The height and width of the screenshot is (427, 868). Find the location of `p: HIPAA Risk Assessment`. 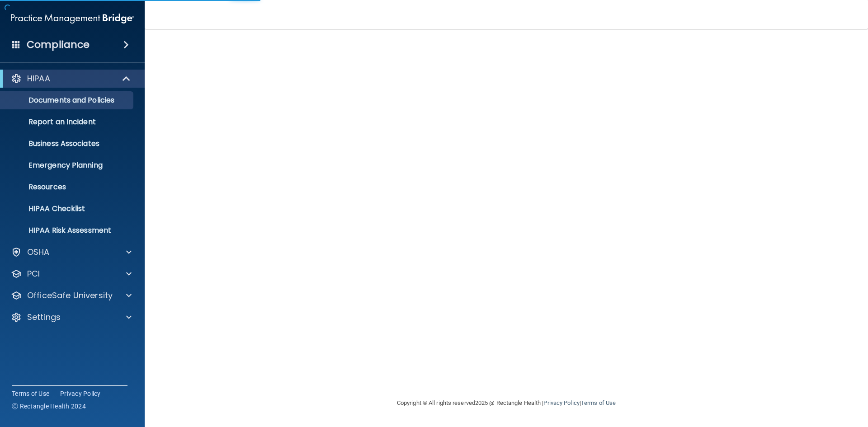

p: HIPAA Risk Assessment is located at coordinates (67, 230).